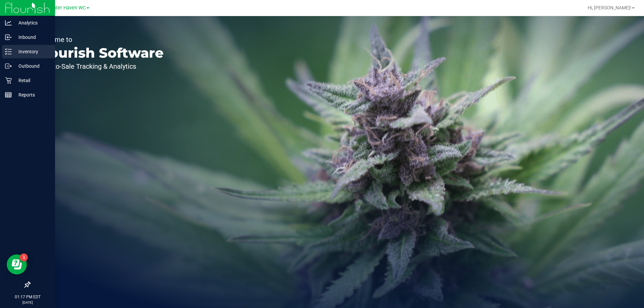 The width and height of the screenshot is (644, 308). I want to click on p: Outbound, so click(32, 66).